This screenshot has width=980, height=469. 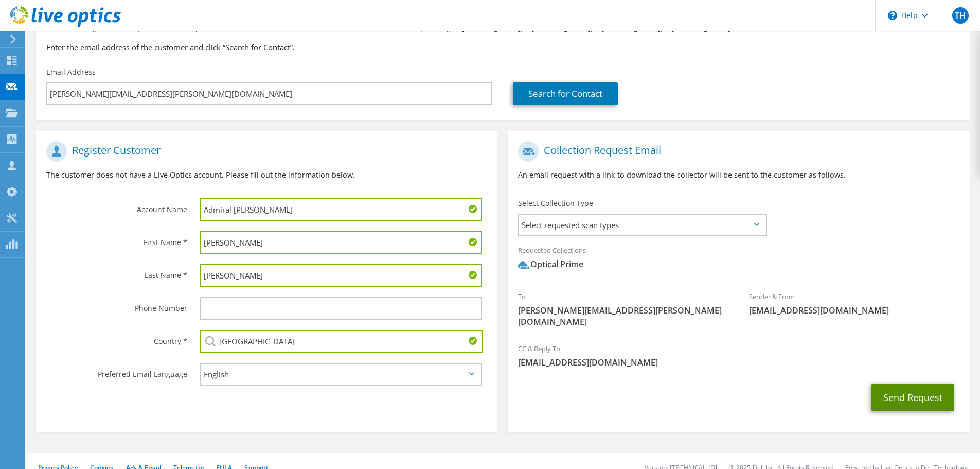 I want to click on h1: Register Customer, so click(x=264, y=152).